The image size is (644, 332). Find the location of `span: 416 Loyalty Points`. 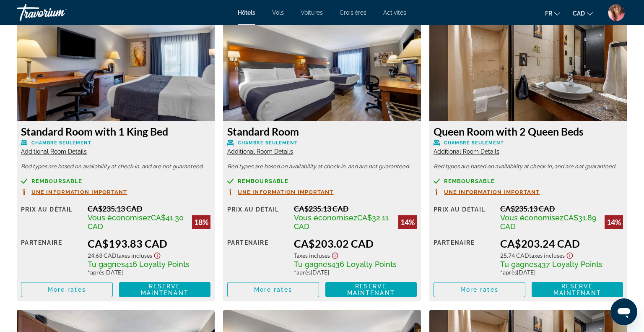

span: 416 Loyalty Points is located at coordinates (157, 264).